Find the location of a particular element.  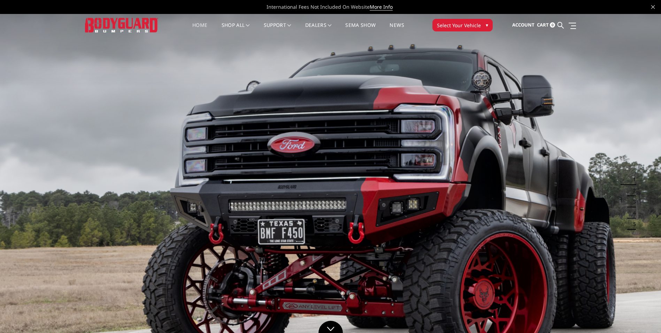

button: 5 of 5 is located at coordinates (633, 224).